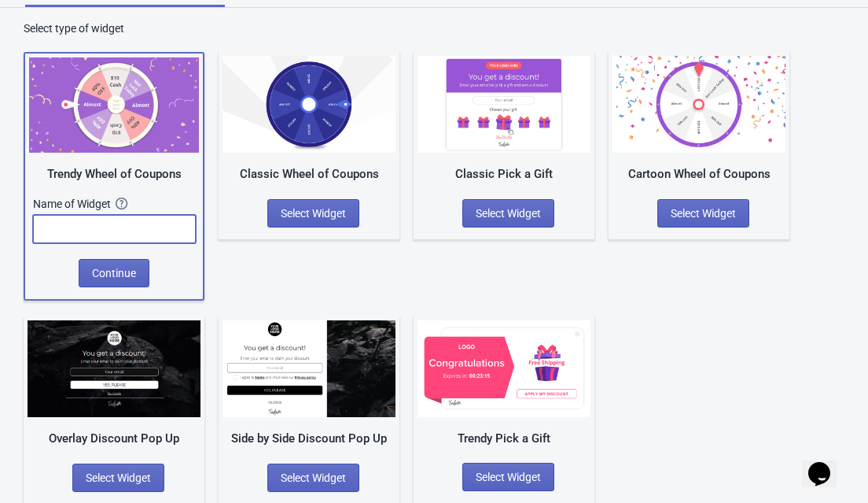  Describe the element at coordinates (504, 438) in the screenshot. I see `div: Trendy Pick a Gift` at that location.